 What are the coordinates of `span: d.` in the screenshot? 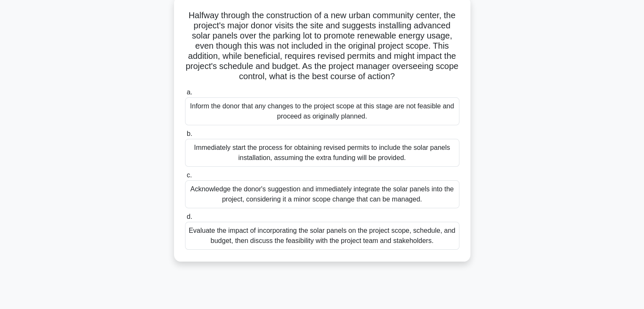 It's located at (189, 216).